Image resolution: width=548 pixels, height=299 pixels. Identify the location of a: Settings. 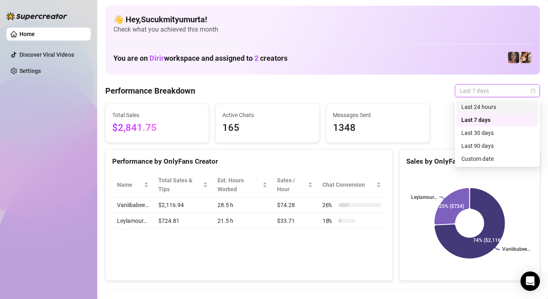
(30, 71).